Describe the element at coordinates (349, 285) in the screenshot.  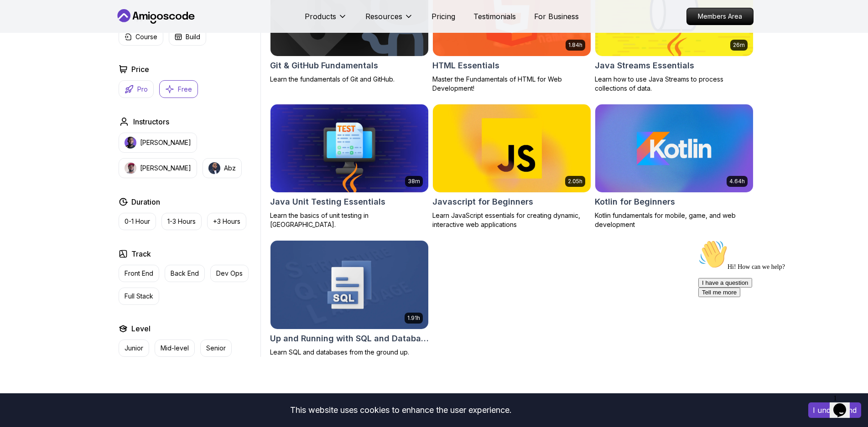
I see `img: Up and Running with SQL and Databases card` at that location.